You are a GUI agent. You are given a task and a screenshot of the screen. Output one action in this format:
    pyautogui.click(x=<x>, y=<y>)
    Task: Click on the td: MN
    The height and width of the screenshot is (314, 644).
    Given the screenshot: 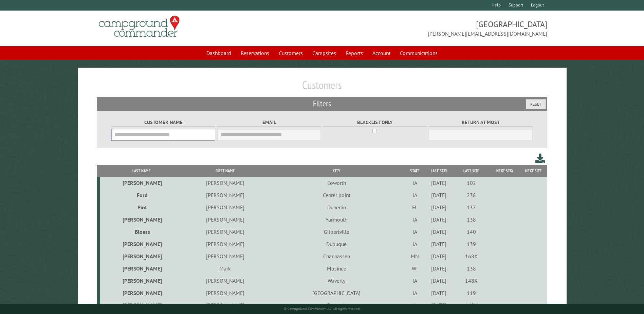 What is the action you would take?
    pyautogui.click(x=415, y=256)
    